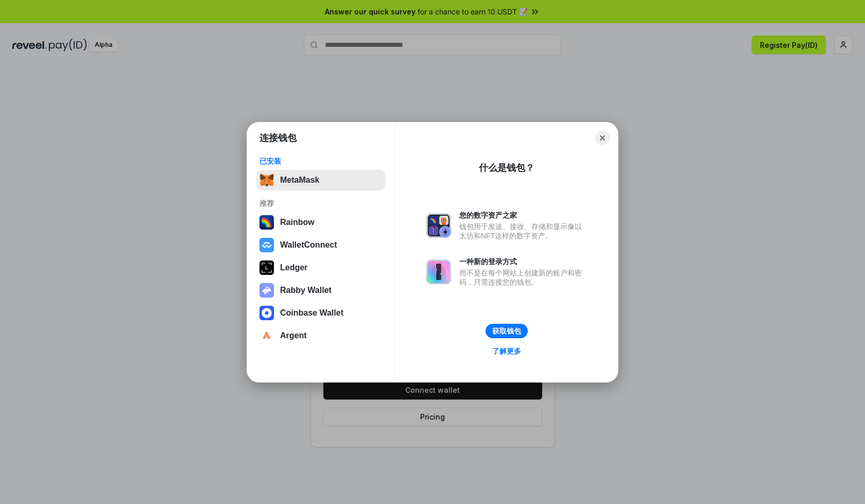  Describe the element at coordinates (297, 222) in the screenshot. I see `div: Rainbow` at that location.